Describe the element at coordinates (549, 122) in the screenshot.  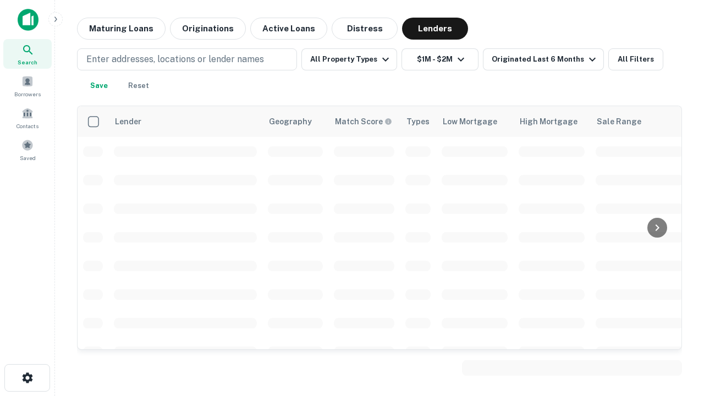
I see `div: High Mortgage` at that location.